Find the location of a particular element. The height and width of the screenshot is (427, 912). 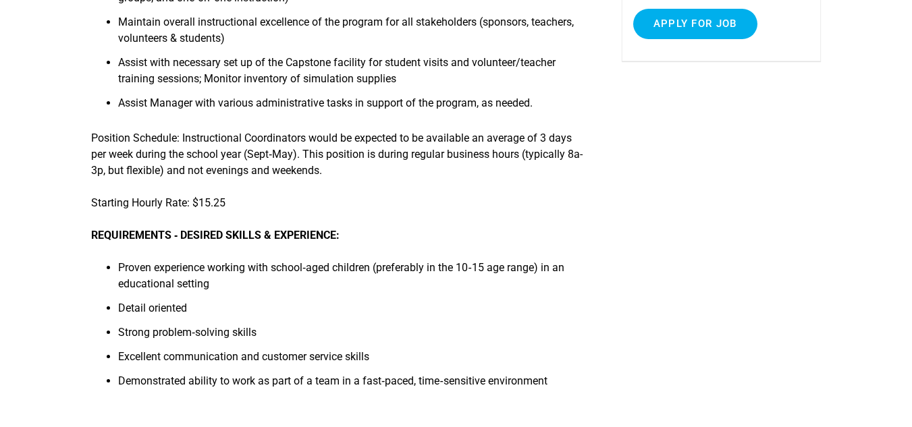

li: Assist with necessary set up of the Capstone facility for student visits and volunteer/teacher tr... is located at coordinates (352, 75).